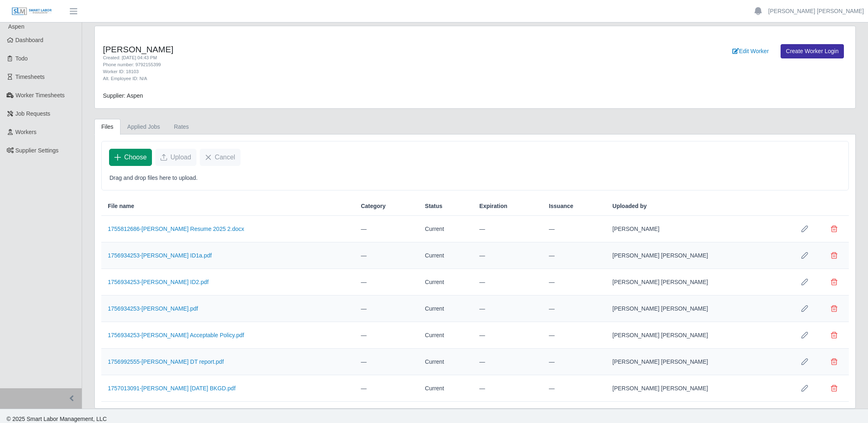  Describe the element at coordinates (182, 126) in the screenshot. I see `a: Rates` at that location.